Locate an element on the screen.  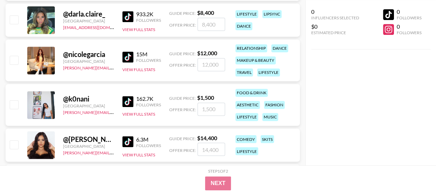
div: @ darla.claire_ is located at coordinates (89, 14).